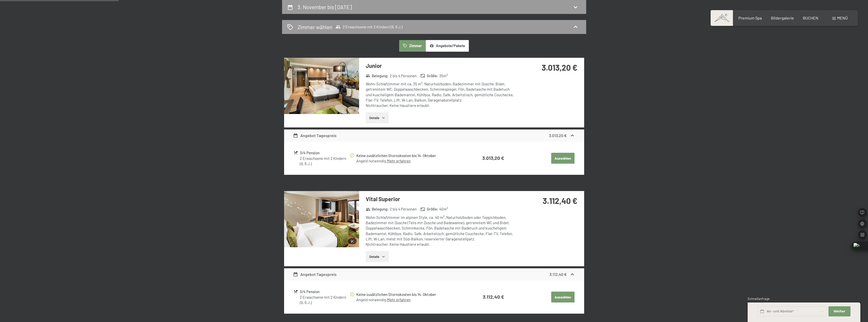  I want to click on div: Wohn-Schlafzimmer mit ca. 35 m², Naturholzboden, Badezimmer mit Dusche, Bidet, getrenntem WC, Dop..., so click(441, 95).